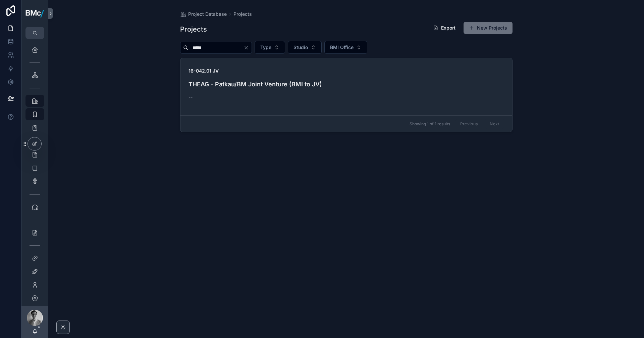  What do you see at coordinates (488, 28) in the screenshot?
I see `button: New Projects` at bounding box center [488, 28].